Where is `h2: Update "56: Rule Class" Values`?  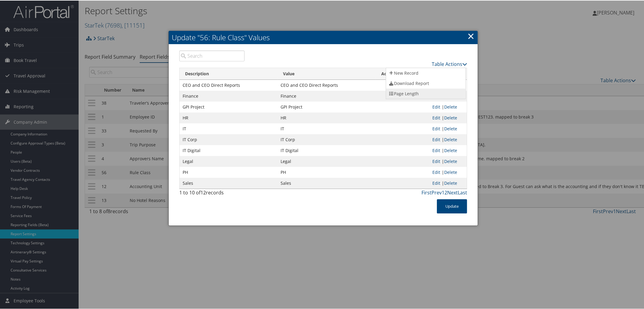
h2: Update "56: Rule Class" Values is located at coordinates (323, 37).